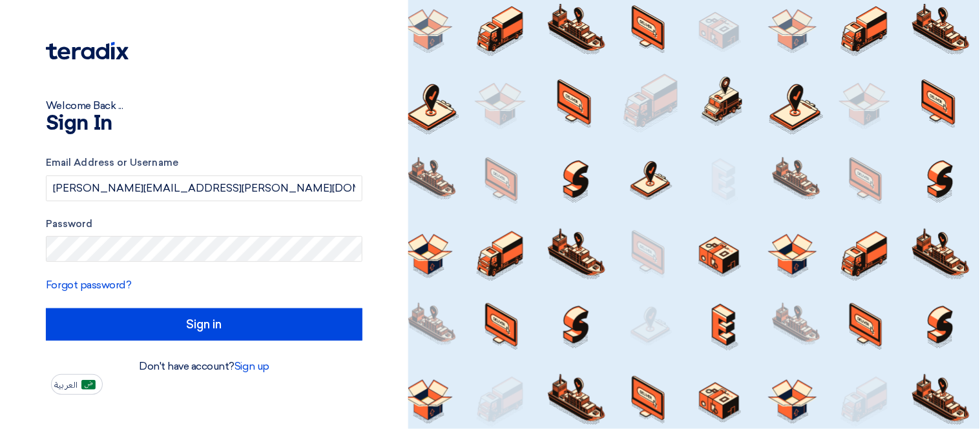  What do you see at coordinates (89, 284) in the screenshot?
I see `a: Forgot password?` at bounding box center [89, 284].